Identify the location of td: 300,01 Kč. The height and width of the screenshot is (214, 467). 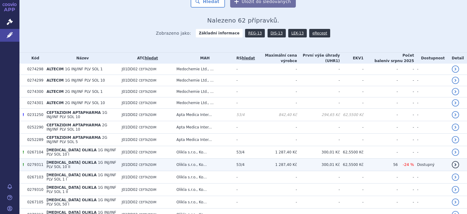
(318, 164).